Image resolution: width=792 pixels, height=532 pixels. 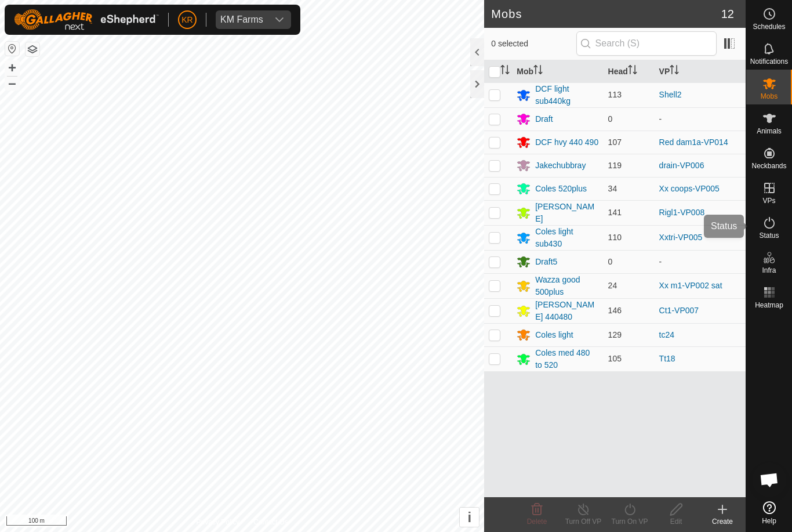 What do you see at coordinates (218, 522) in the screenshot?
I see `a: Privacy Policy` at bounding box center [218, 522].